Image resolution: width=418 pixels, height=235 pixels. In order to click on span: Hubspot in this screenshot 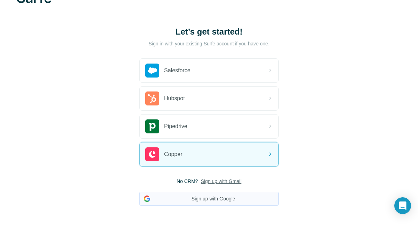, I will do `click(175, 98)`.